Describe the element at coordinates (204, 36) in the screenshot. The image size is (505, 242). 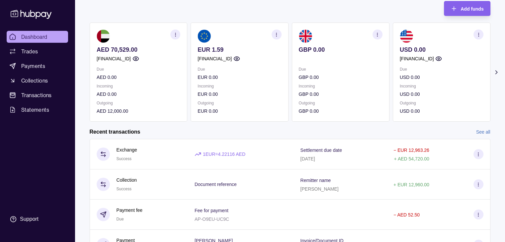
I see `img: eu` at that location.